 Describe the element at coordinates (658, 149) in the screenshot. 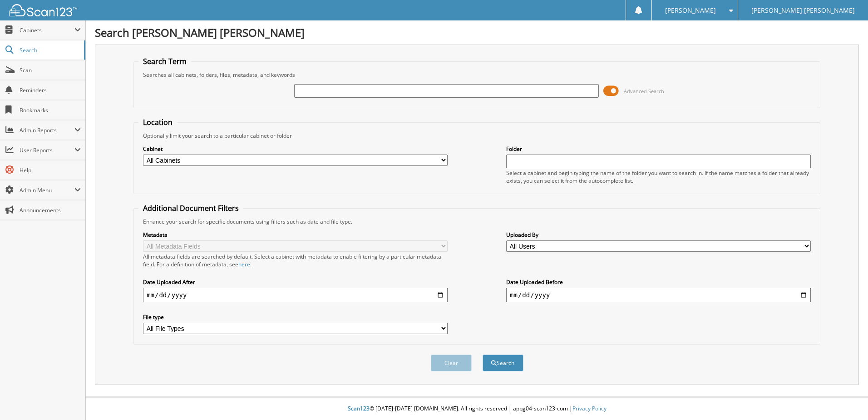

I see `label: Folder` at that location.